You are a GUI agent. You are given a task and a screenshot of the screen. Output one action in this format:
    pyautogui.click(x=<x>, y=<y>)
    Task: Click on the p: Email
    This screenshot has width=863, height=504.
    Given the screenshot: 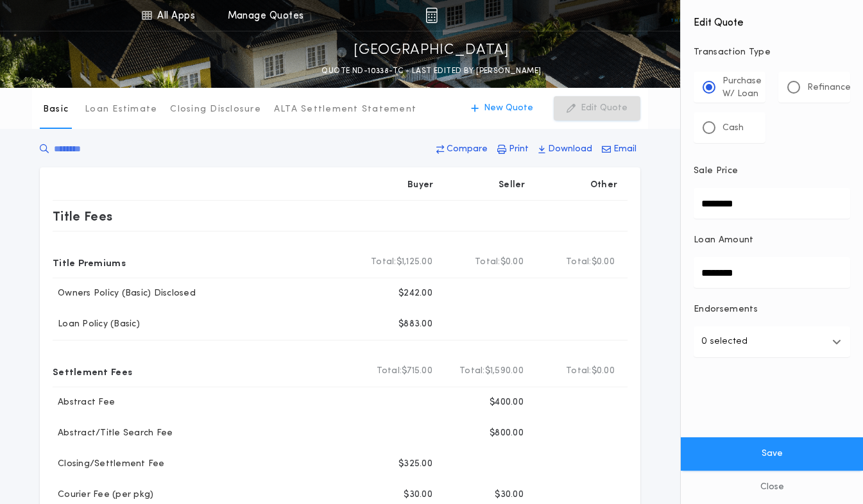 What is the action you would take?
    pyautogui.click(x=625, y=150)
    